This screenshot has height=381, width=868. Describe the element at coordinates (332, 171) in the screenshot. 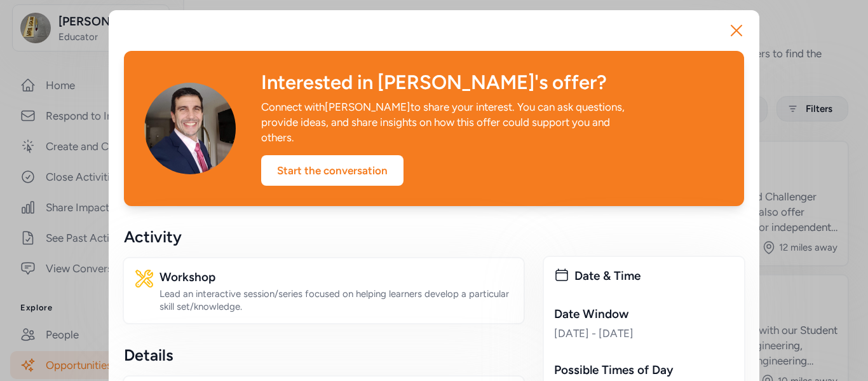

I see `div: Start the conversation` at that location.